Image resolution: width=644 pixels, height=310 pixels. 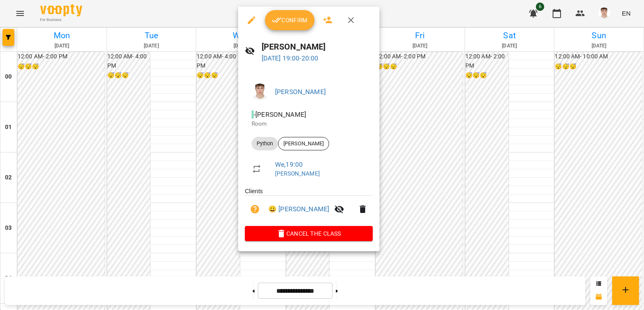 I want to click on a: We , 19:00, so click(x=289, y=164).